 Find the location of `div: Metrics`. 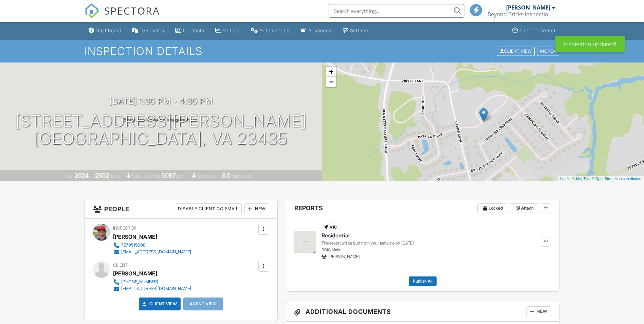

div: Metrics is located at coordinates (231, 30).